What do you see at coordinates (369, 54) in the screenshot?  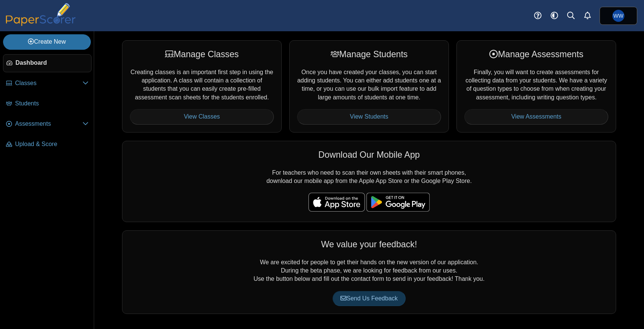 I see `div: Manage Students` at bounding box center [369, 54].